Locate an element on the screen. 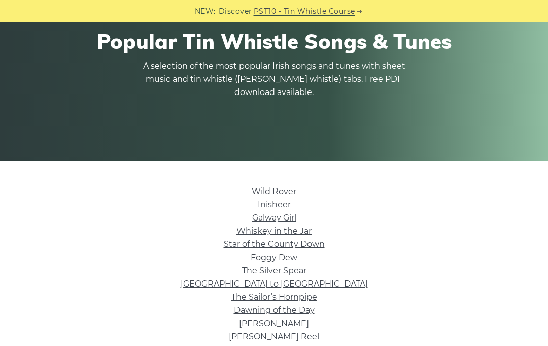  a: Wild Rover is located at coordinates (274, 191).